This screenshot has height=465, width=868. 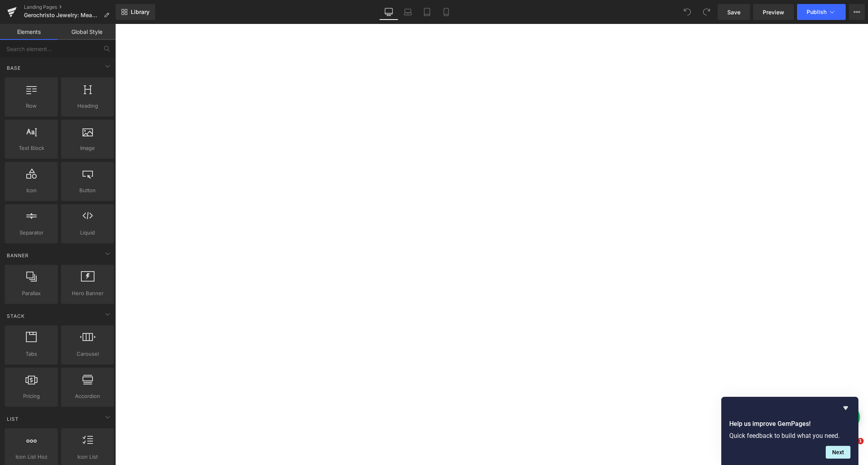 I want to click on span: Liquid, so click(x=87, y=232).